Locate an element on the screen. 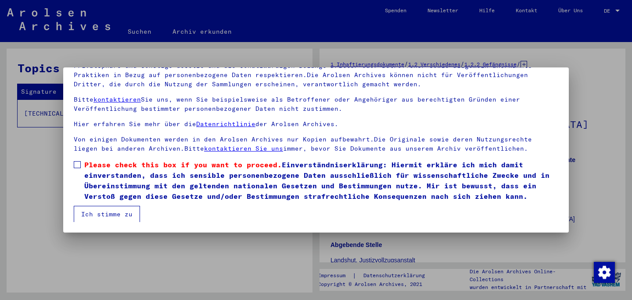  a: kontaktieren Sie uns is located at coordinates (243, 149).